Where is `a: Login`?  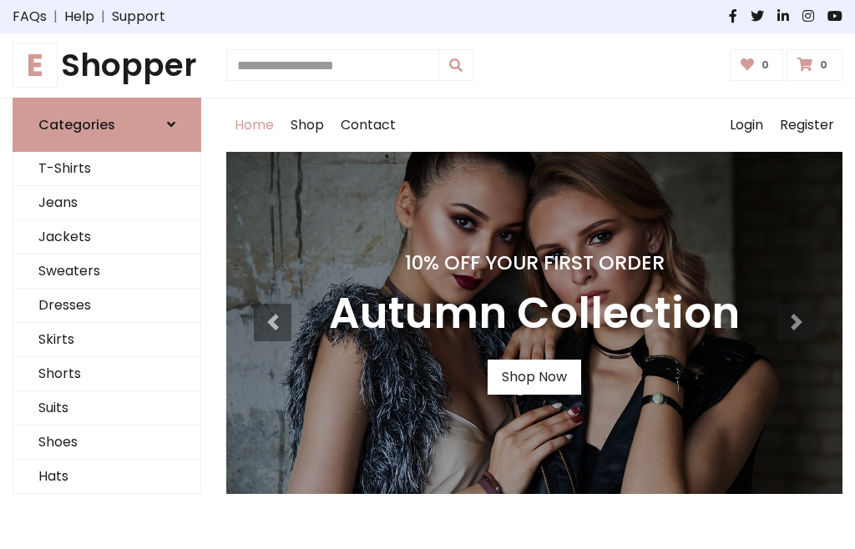
a: Login is located at coordinates (746, 125).